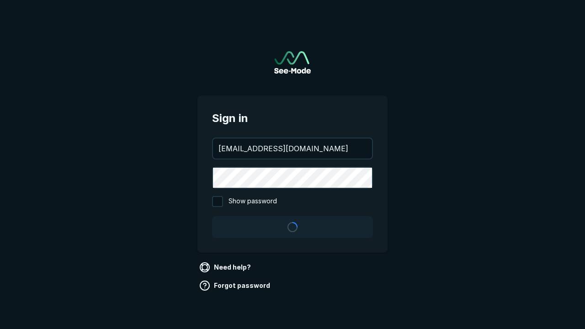 The width and height of the screenshot is (585, 329). Describe the element at coordinates (253, 201) in the screenshot. I see `span: Show password` at that location.